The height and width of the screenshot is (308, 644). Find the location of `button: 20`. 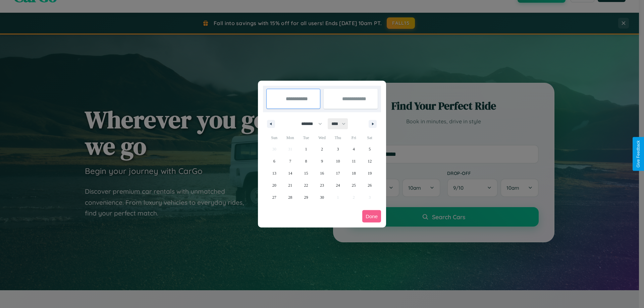

button: 20 is located at coordinates (274, 185).